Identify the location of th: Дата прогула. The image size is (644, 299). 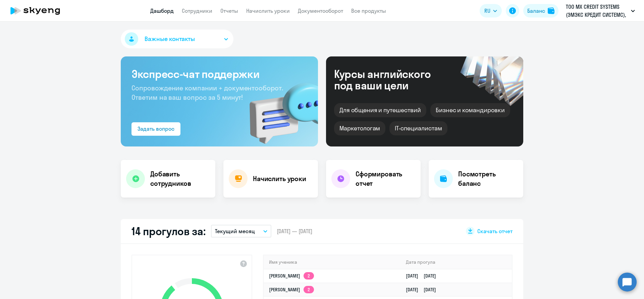
(456, 262).